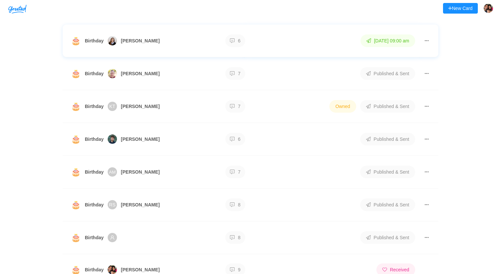  What do you see at coordinates (112, 139) in the screenshot?
I see `img: jubili%2Fstrategyn.com%2FCfCA5jlpAAWskN2hVBAnX9lDgIM2-51b0c56db6b3426d92674d223c5bc612` at bounding box center [112, 139].